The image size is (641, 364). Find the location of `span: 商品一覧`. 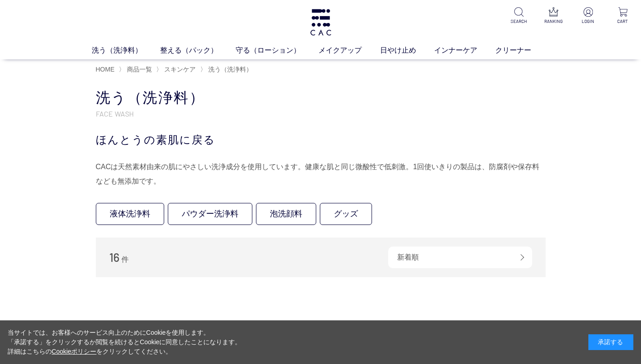

span: 商品一覧 is located at coordinates (140, 69).